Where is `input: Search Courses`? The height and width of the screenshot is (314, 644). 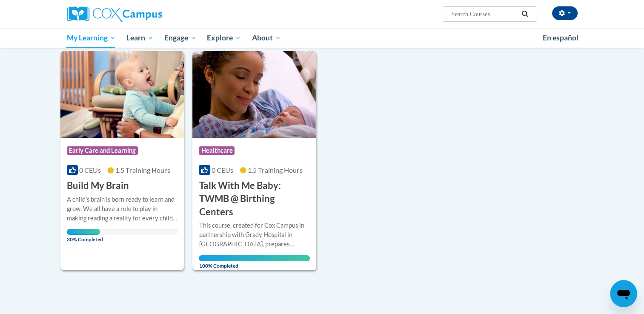
input: Search Courses is located at coordinates (484, 14).